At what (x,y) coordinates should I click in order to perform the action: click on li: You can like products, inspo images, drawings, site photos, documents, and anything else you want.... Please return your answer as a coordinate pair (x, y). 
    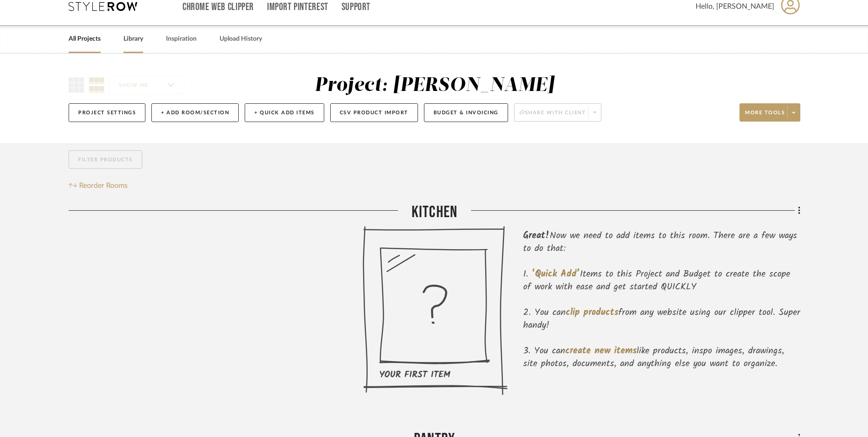
    Looking at the image, I should click on (662, 358).